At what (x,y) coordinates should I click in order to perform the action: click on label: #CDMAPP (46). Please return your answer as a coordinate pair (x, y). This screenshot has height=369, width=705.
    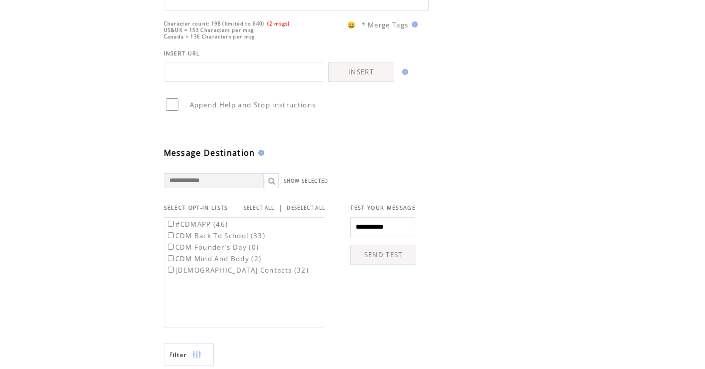
    Looking at the image, I should click on (197, 224).